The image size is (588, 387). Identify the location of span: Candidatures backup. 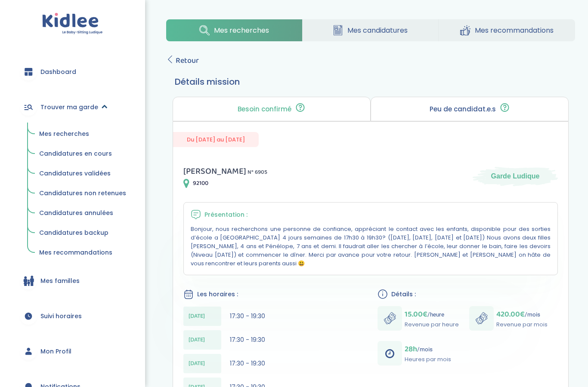
(74, 232).